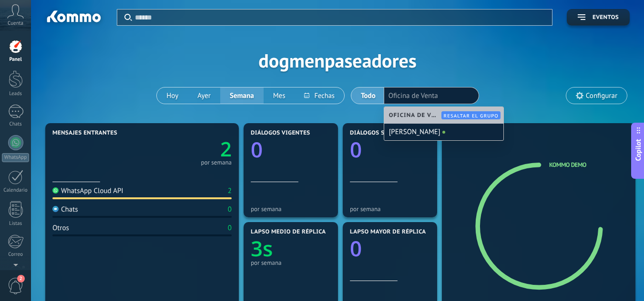  I want to click on div: Leads, so click(16, 94).